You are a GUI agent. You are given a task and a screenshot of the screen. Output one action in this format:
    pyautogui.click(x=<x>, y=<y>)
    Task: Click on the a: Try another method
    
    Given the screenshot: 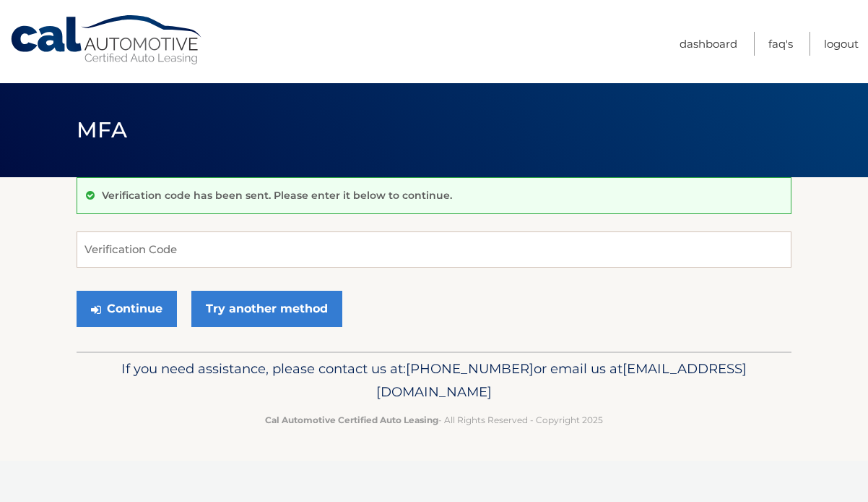 What is the action you would take?
    pyautogui.click(x=266, y=309)
    